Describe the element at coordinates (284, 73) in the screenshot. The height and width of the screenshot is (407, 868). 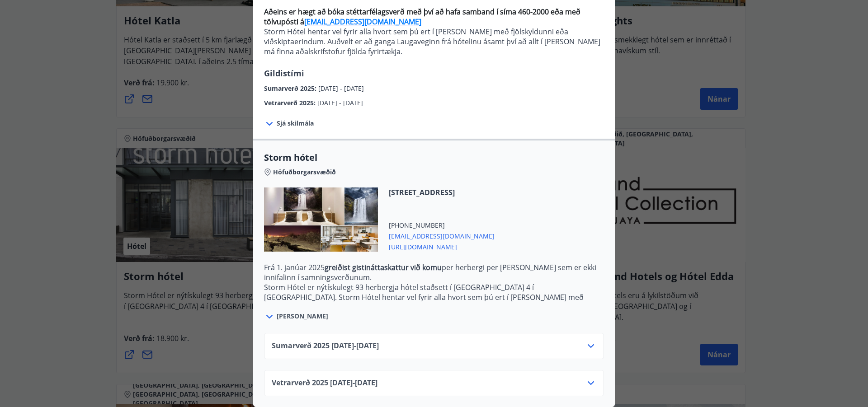
I see `span: Gildistími` at that location.